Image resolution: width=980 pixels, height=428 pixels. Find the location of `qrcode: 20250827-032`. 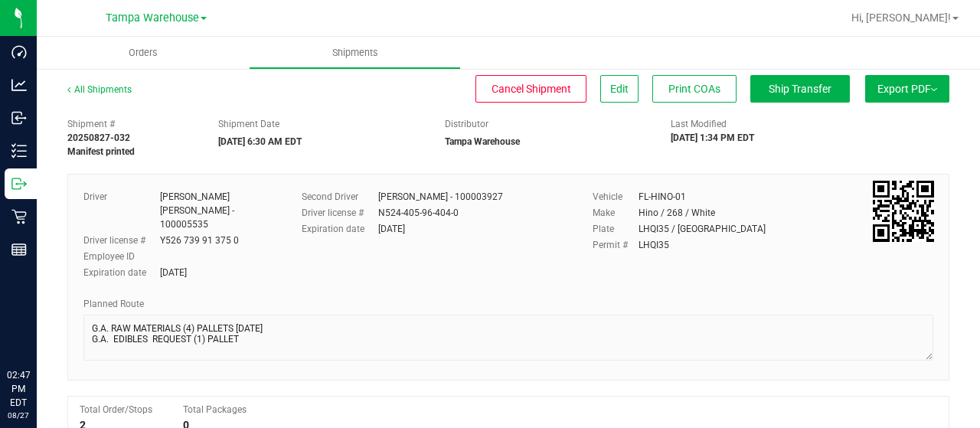

qrcode: 20250827-032 is located at coordinates (904, 211).